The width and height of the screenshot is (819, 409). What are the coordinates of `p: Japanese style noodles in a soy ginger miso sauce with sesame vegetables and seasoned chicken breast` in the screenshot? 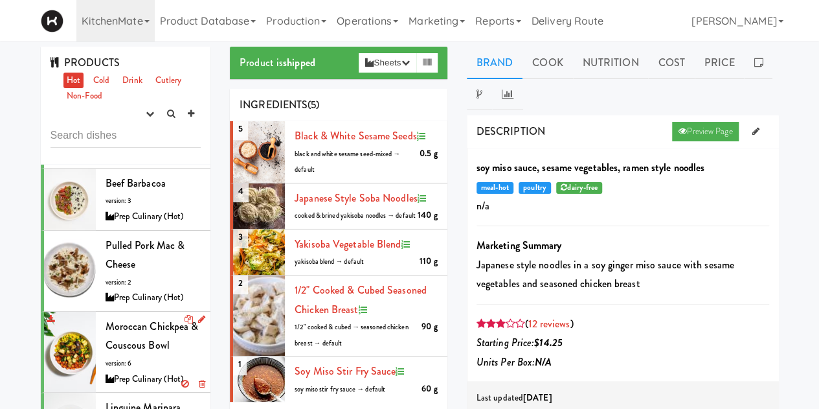 It's located at (623, 274).